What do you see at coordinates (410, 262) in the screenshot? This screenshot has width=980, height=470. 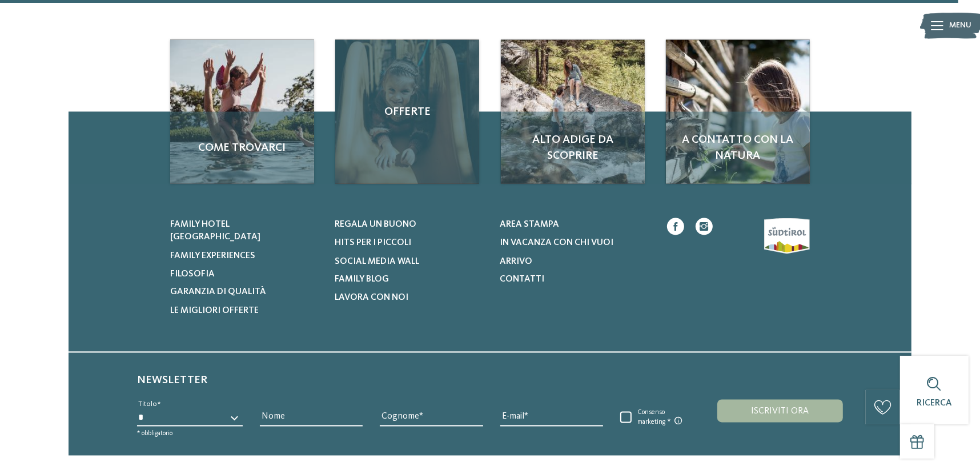 I see `a: Social Media Wall` at bounding box center [410, 262].